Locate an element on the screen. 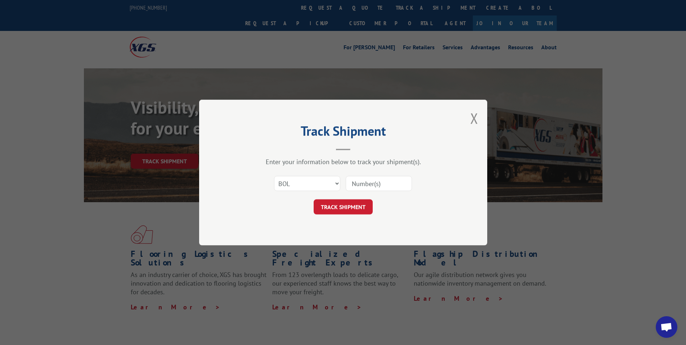 Image resolution: width=686 pixels, height=345 pixels. button: TRACK SHIPMENT is located at coordinates (343, 207).